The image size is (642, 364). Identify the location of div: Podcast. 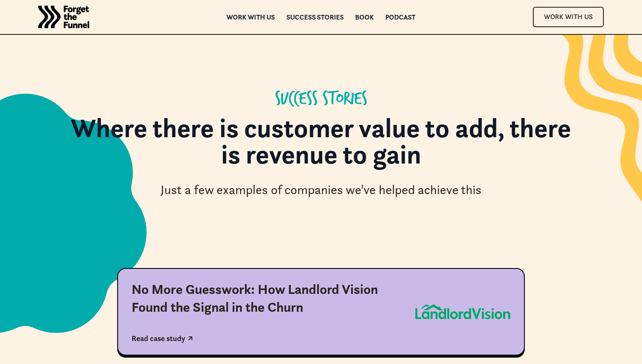
(400, 17).